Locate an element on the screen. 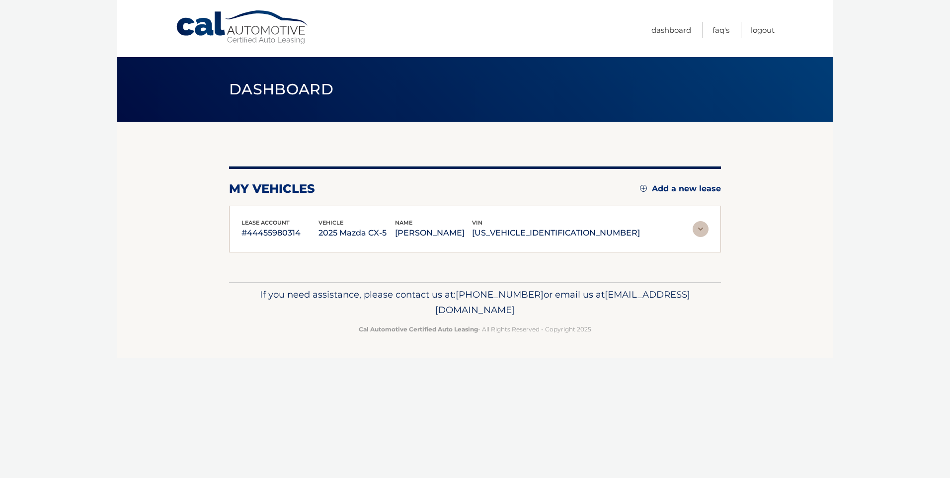 This screenshot has height=478, width=950. a: Add a new lease is located at coordinates (681, 189).